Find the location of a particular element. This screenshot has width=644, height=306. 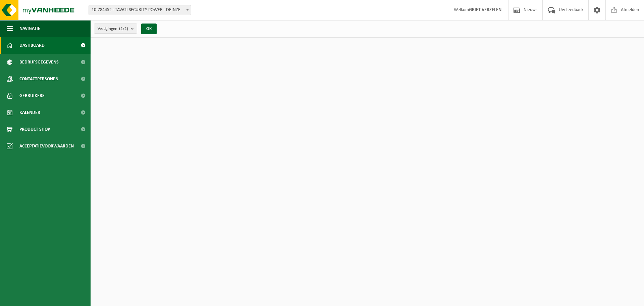

count: (2/2) is located at coordinates (123, 29).